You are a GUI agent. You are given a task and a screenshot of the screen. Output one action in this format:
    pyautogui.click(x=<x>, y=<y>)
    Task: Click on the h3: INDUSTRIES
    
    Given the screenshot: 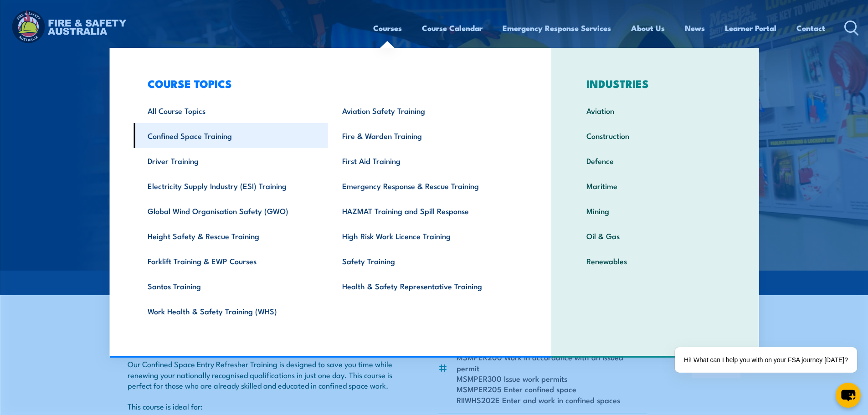 What is the action you would take?
    pyautogui.click(x=654, y=83)
    